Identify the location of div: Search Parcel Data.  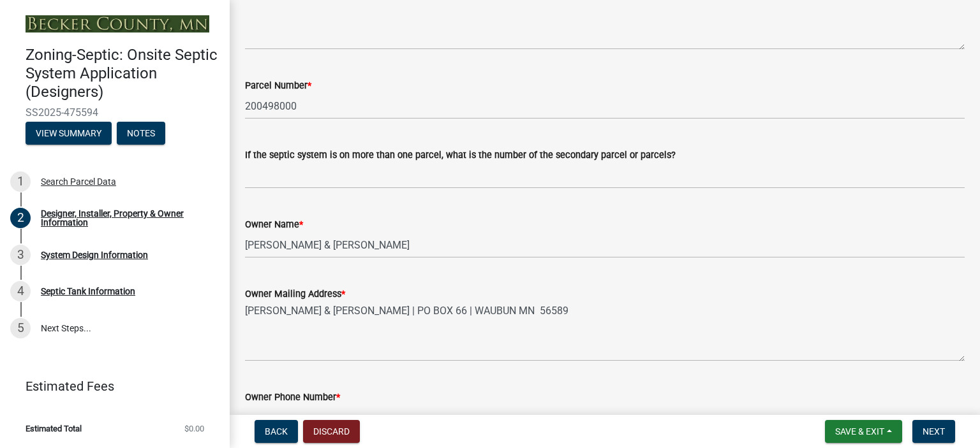
(79, 182).